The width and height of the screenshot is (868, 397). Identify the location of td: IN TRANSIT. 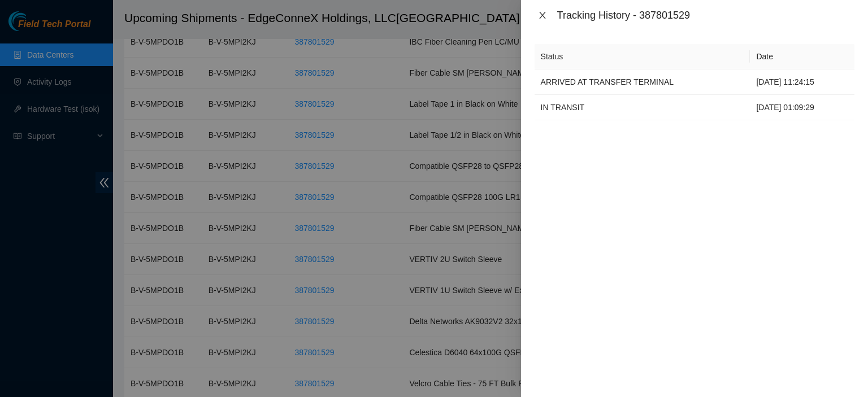
(642, 107).